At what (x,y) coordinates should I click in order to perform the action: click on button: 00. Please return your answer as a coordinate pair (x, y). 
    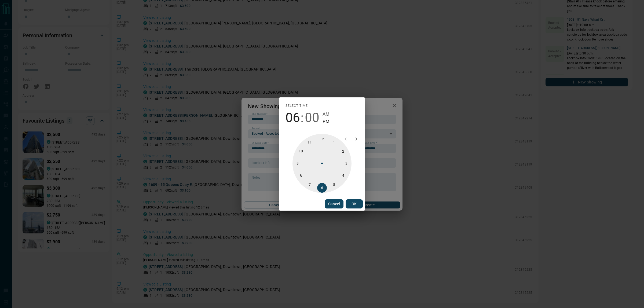
    Looking at the image, I should click on (312, 118).